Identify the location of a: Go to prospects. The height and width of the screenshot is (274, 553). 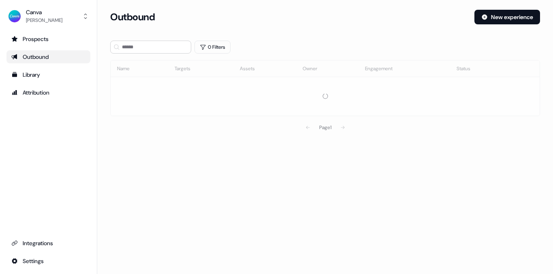
(48, 39).